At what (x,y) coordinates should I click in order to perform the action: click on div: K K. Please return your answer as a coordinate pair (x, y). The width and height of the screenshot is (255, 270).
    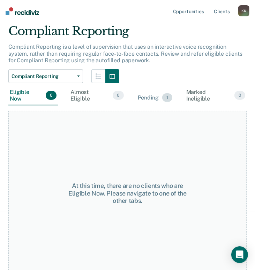
    Looking at the image, I should click on (244, 11).